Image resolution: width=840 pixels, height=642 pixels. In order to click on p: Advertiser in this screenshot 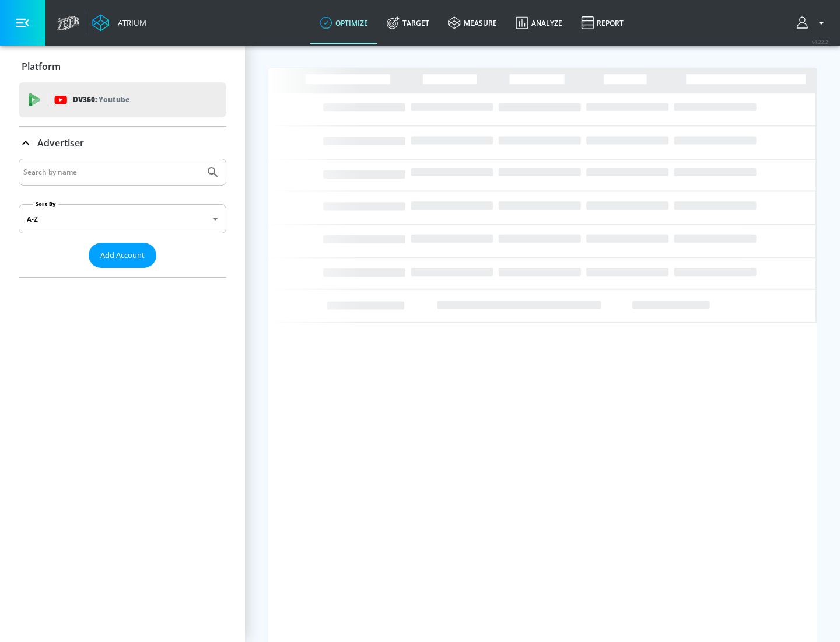, I will do `click(61, 143)`.